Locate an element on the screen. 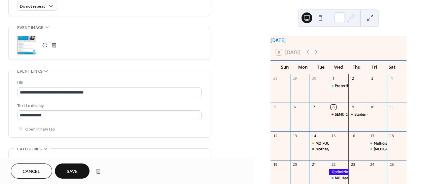 The width and height of the screenshot is (423, 184). div: 16 is located at coordinates (352, 136).